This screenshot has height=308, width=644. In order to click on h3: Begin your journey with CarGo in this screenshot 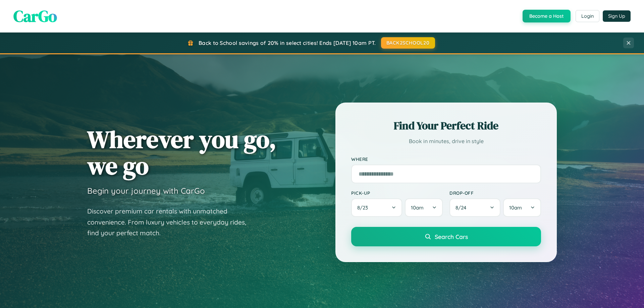, I will do `click(146, 191)`.